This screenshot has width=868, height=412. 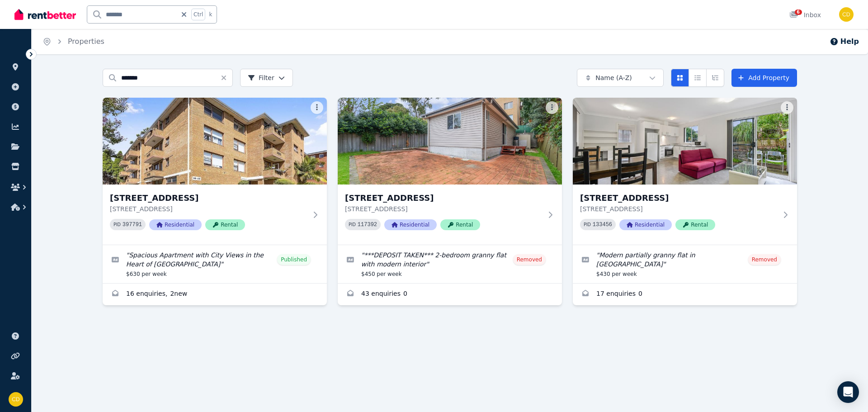 What do you see at coordinates (613, 78) in the screenshot?
I see `span: Name (A-Z)` at bounding box center [613, 78].